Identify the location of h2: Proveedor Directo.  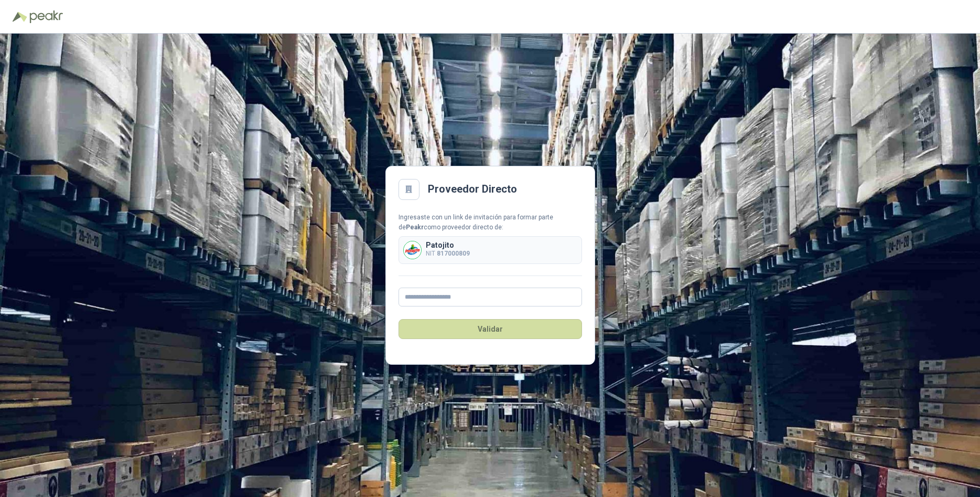
(473, 188).